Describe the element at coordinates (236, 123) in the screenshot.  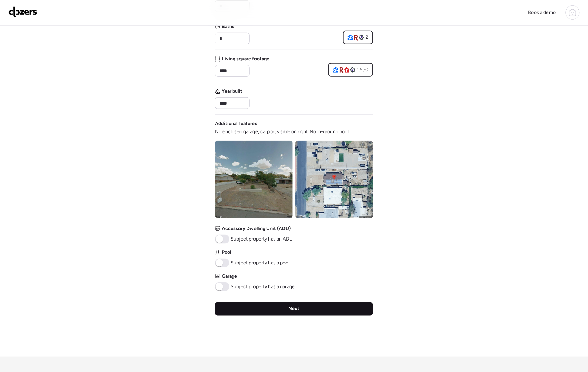
I see `span: Additional features` at that location.